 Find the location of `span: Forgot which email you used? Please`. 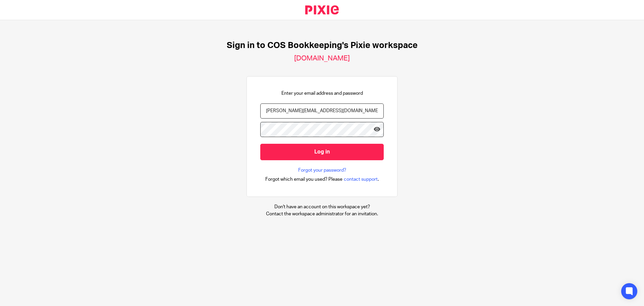

span: Forgot which email you used? Please is located at coordinates (304, 179).